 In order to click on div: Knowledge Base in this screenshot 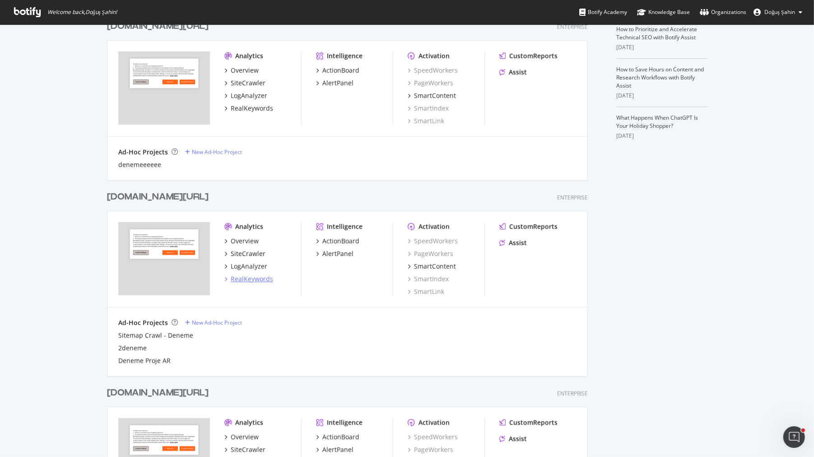, I will do `click(664, 12)`.